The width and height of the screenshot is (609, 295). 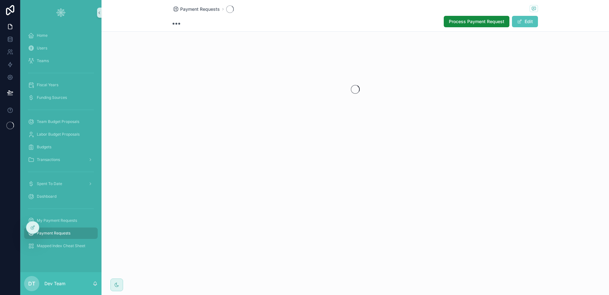 What do you see at coordinates (48, 85) in the screenshot?
I see `span: Fiscal Years` at bounding box center [48, 85].